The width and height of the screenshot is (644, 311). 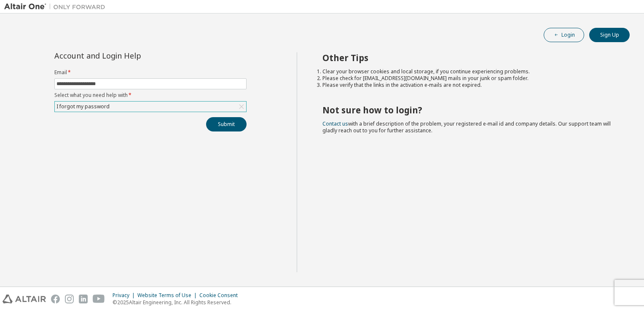 I want to click on div: Account and Login Help, so click(x=131, y=56).